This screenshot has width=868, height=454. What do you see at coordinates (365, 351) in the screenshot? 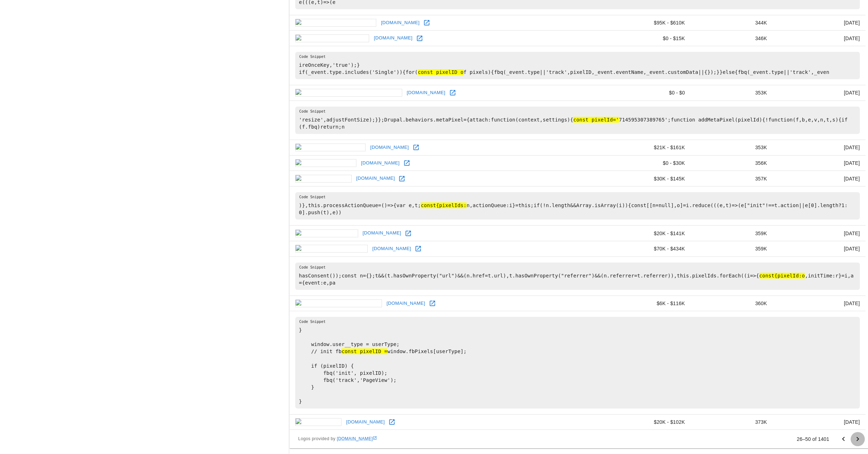
I see `hl: const pixelID =` at bounding box center [365, 351].